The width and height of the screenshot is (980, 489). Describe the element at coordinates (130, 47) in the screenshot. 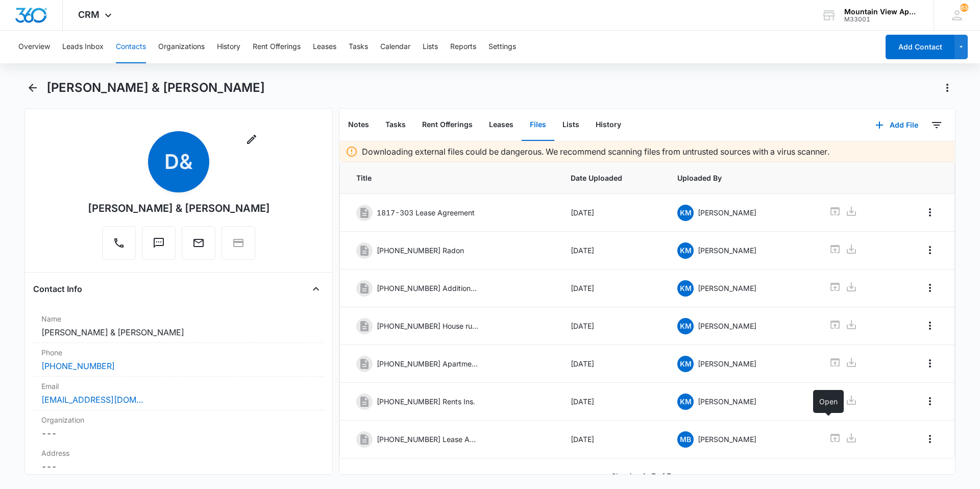

I see `button: Contacts` at that location.